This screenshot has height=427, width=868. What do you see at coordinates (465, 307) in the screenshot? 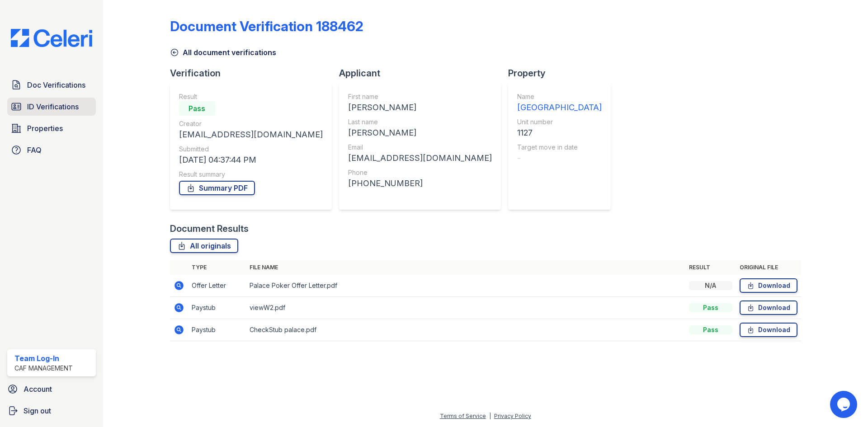
I see `td: viewW2.pdf` at bounding box center [465, 307].